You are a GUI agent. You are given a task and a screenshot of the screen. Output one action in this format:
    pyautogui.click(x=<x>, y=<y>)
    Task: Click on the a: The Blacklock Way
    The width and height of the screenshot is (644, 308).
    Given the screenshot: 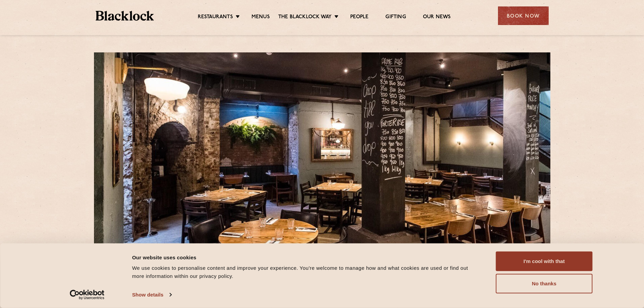 What is the action you would take?
    pyautogui.click(x=305, y=18)
    